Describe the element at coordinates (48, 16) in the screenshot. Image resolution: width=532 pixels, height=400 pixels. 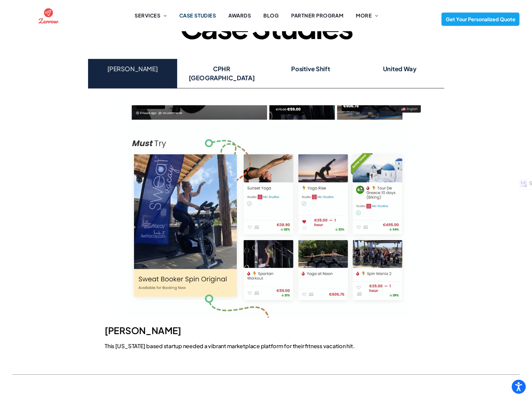
I see `img: the logo for zernow is a red circle with an airplane in it .` at that location.